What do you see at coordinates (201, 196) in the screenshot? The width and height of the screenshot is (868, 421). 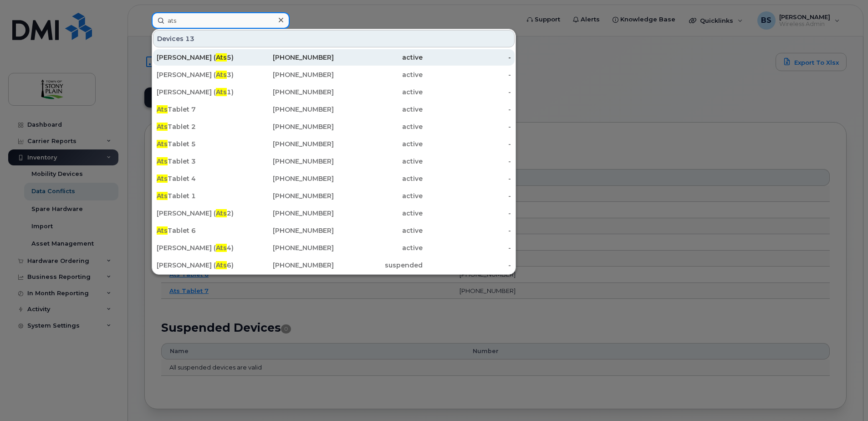 I see `div: Tablet 1` at bounding box center [201, 196].